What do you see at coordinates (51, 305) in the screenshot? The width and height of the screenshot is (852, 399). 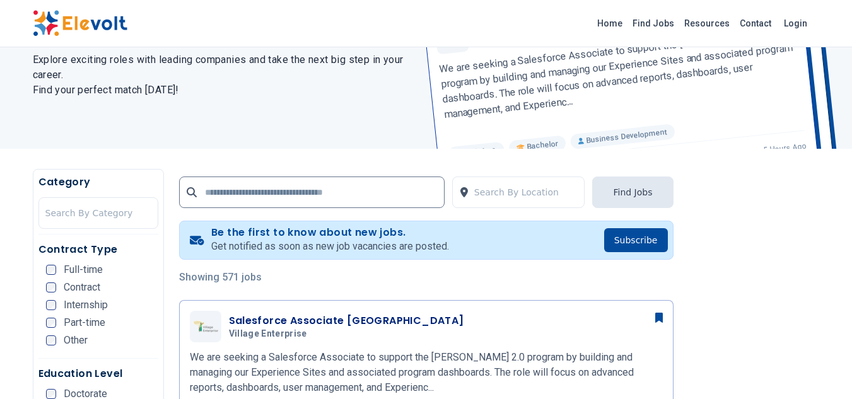 I see `input: Internship` at bounding box center [51, 305].